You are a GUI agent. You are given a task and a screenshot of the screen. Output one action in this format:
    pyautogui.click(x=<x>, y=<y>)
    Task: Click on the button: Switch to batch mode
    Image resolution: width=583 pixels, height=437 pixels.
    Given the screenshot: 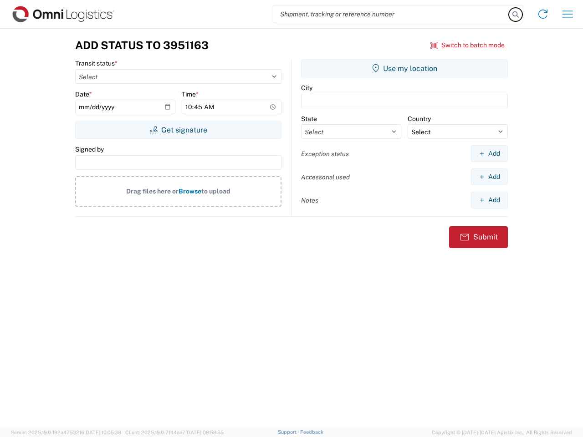 What is the action you would take?
    pyautogui.click(x=467, y=45)
    